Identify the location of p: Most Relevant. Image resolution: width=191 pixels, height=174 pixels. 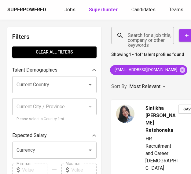
(145, 86).